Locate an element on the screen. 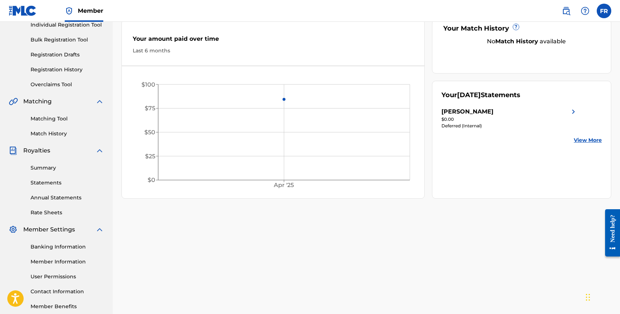  div: Help is located at coordinates (585, 11).